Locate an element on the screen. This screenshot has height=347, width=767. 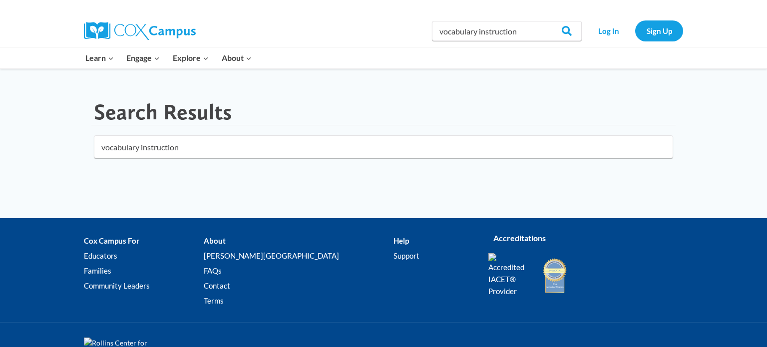
span: Explore is located at coordinates (191, 58).